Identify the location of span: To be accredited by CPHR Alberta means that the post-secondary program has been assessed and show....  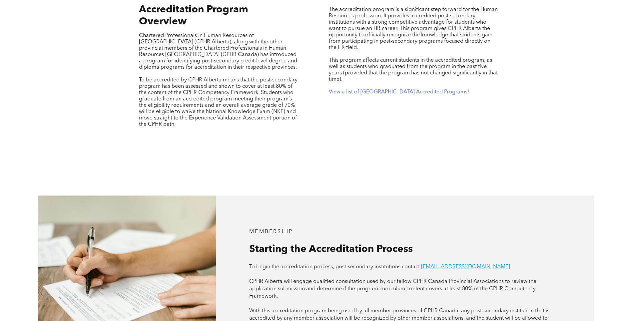
(218, 102).